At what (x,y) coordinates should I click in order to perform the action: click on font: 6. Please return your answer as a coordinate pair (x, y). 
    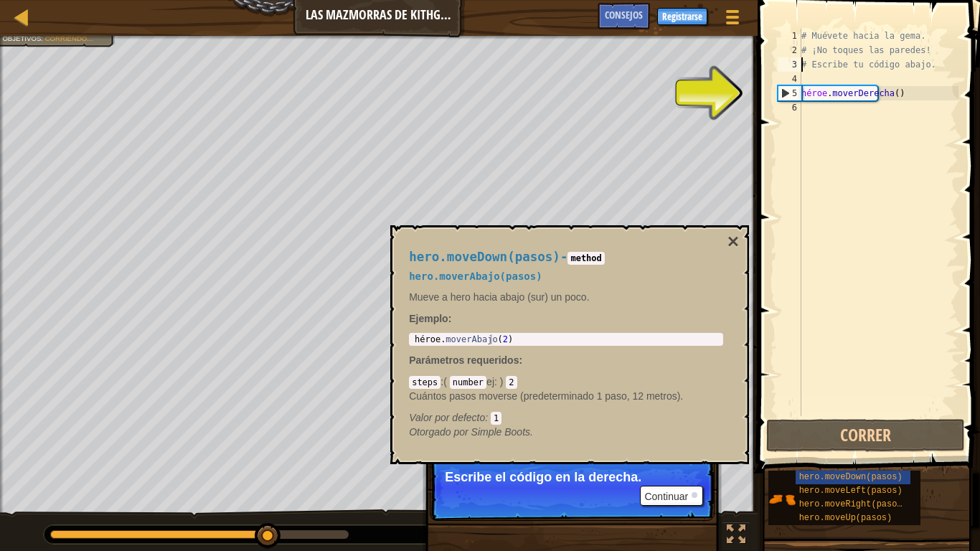
    Looking at the image, I should click on (794, 108).